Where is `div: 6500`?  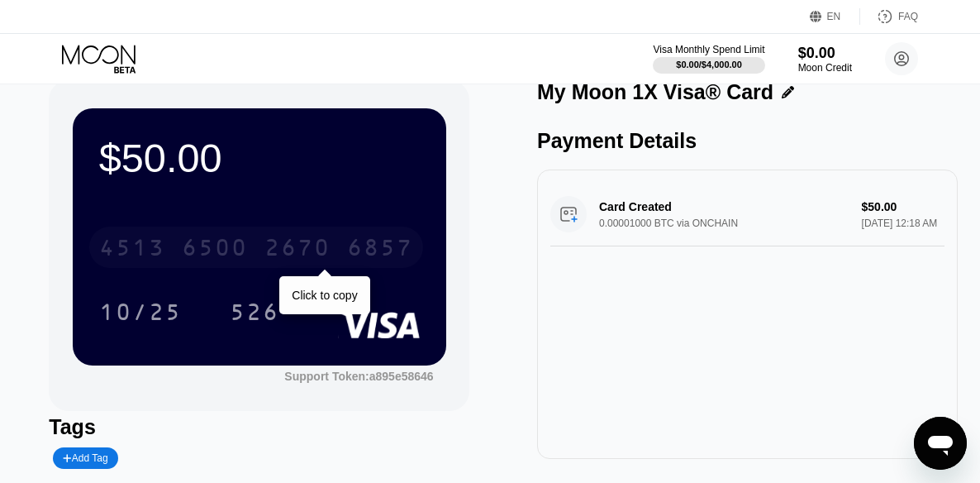 div: 6500 is located at coordinates (215, 249).